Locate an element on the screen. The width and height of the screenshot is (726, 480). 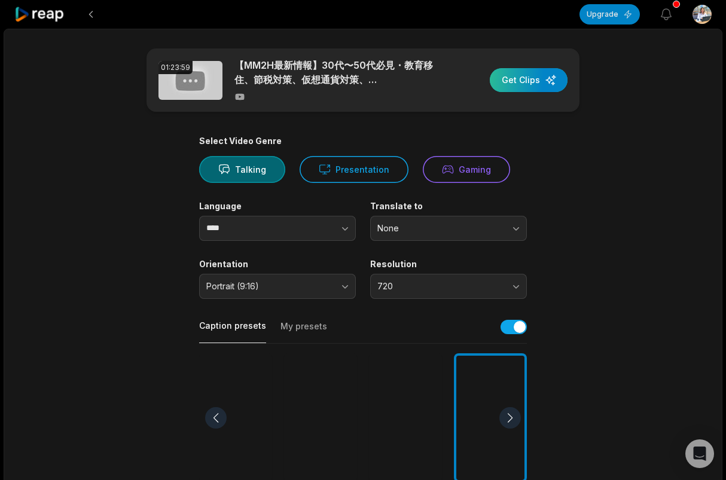
button: Caption presets is located at coordinates (233, 331).